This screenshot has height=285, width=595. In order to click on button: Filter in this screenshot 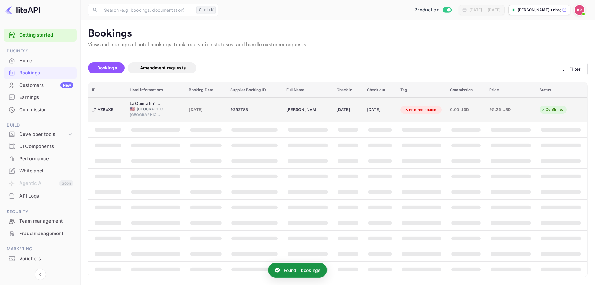, I will do `click(571, 69)`.